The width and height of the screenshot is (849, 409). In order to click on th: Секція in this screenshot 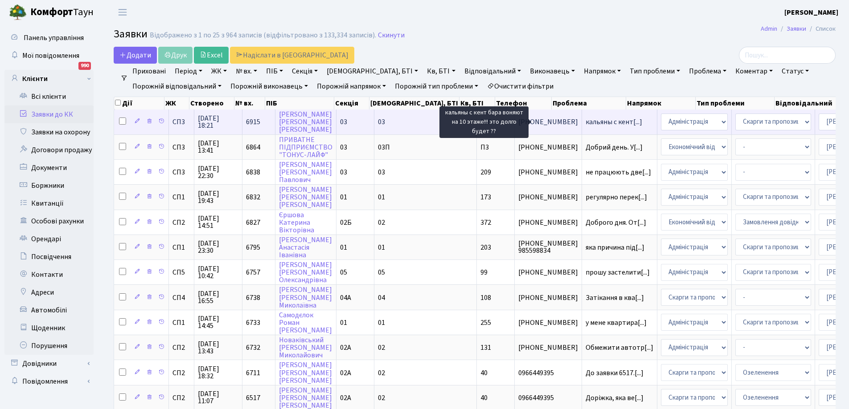, I will do `click(352, 103)`.